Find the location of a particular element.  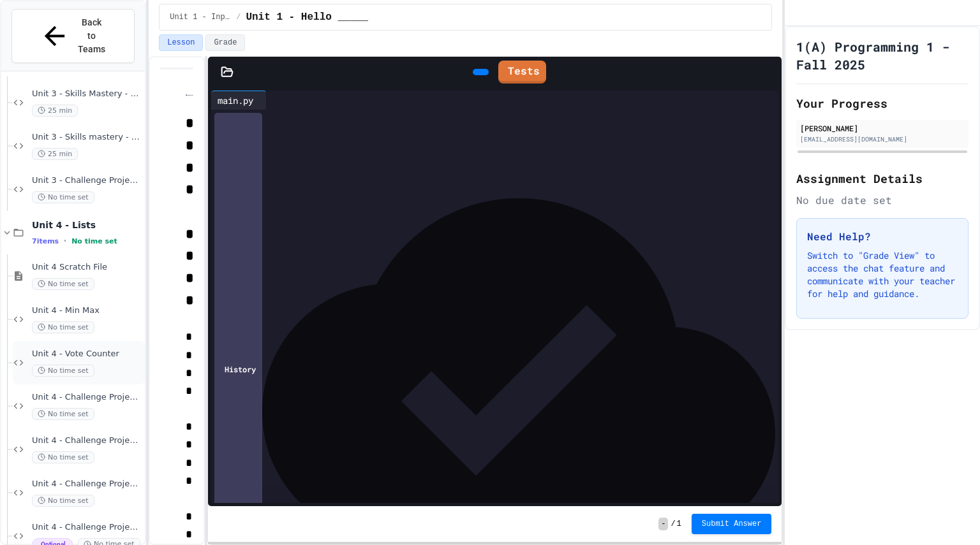

span: Unit 4 - Vote Counter is located at coordinates (87, 354).